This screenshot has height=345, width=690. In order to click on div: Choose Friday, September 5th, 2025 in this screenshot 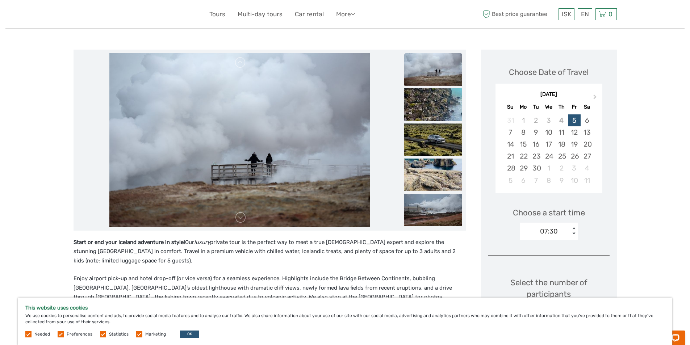, I will do `click(574, 120)`.